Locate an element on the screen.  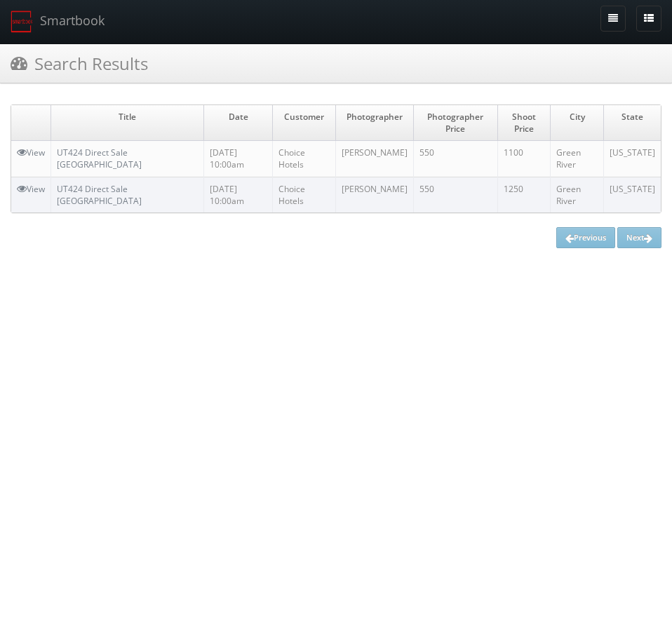
td: Customer is located at coordinates (303, 123).